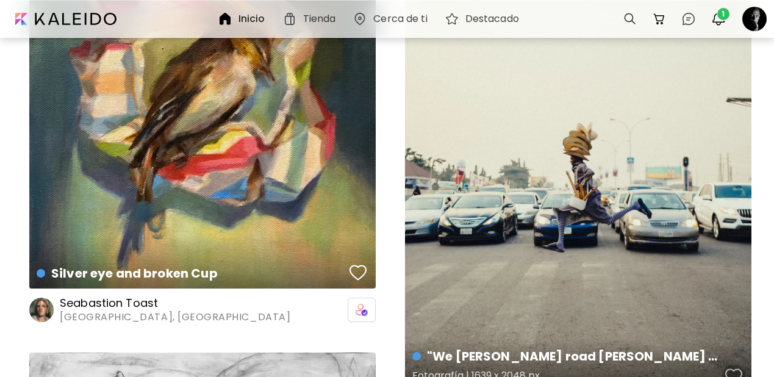 The image size is (774, 377). What do you see at coordinates (492, 19) in the screenshot?
I see `h6: Destacado` at bounding box center [492, 19].